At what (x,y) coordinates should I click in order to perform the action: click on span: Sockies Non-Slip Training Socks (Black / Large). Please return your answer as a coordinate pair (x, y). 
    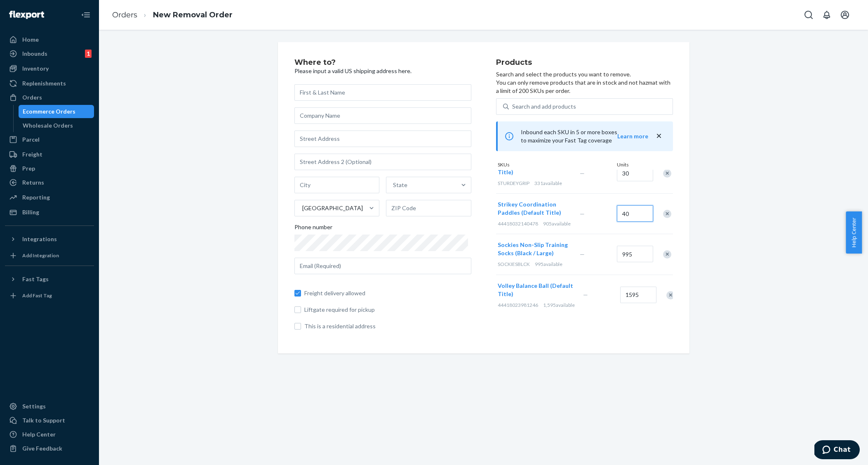
    Looking at the image, I should click on (533, 249).